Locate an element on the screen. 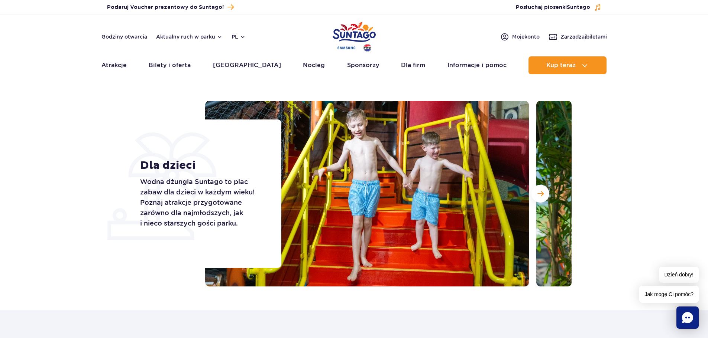 This screenshot has height=338, width=708. a: Sponsorzy is located at coordinates (363, 65).